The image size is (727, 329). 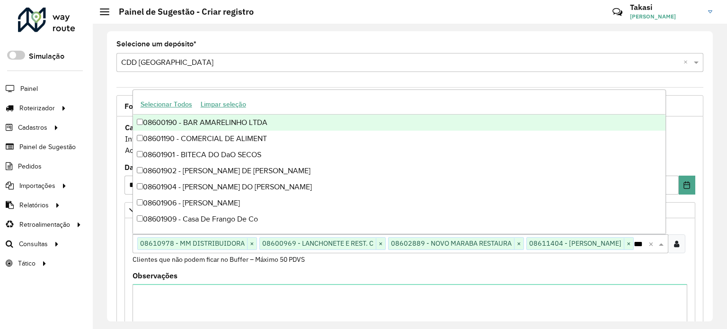 I want to click on h2: Painel de Sugestão - Criar registro, so click(x=181, y=12).